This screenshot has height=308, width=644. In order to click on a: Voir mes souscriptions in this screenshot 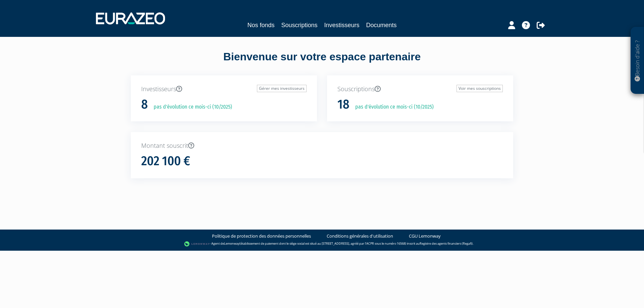, I will do `click(480, 89)`.